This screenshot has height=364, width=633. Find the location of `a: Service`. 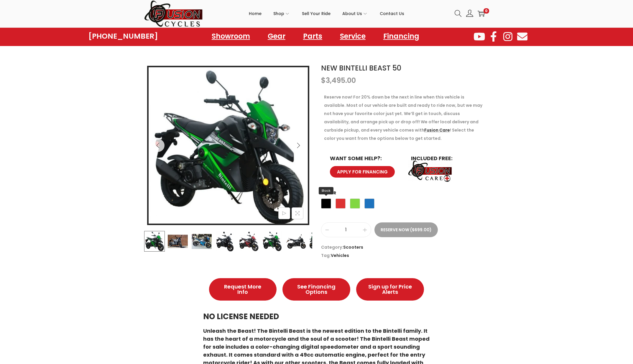

a: Service is located at coordinates (353, 36).